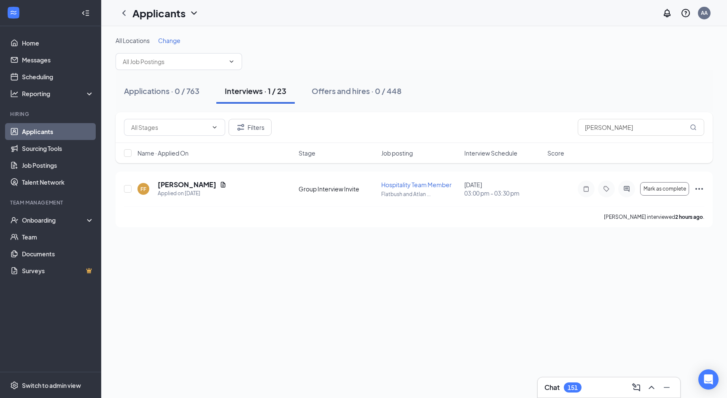 The height and width of the screenshot is (398, 727). I want to click on svg: Tag, so click(607, 189).